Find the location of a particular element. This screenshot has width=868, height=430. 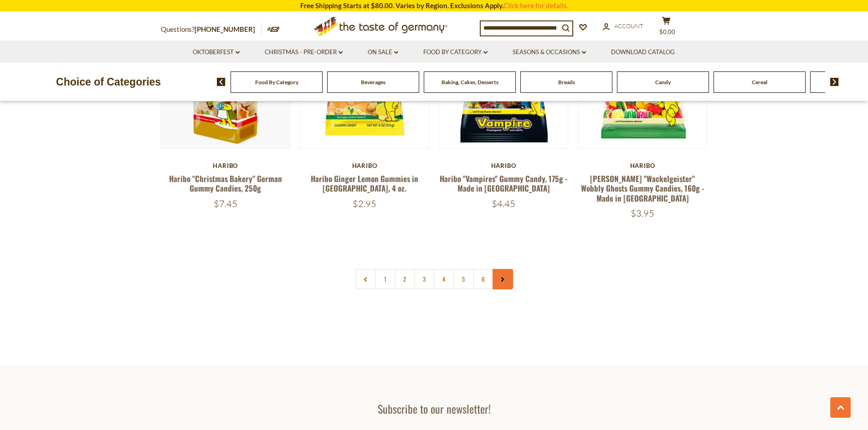

a: 3 is located at coordinates (424, 279).